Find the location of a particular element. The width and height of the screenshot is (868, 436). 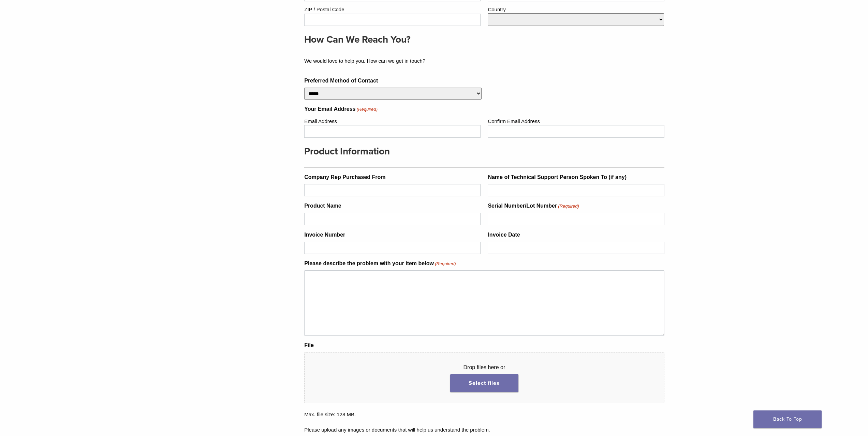

a: Back To Top is located at coordinates (788, 419).